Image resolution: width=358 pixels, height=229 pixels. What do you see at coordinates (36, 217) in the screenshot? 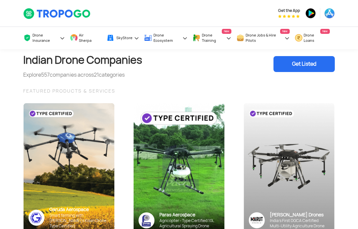
I see `img: ic_garuda_sky.png` at bounding box center [36, 217].